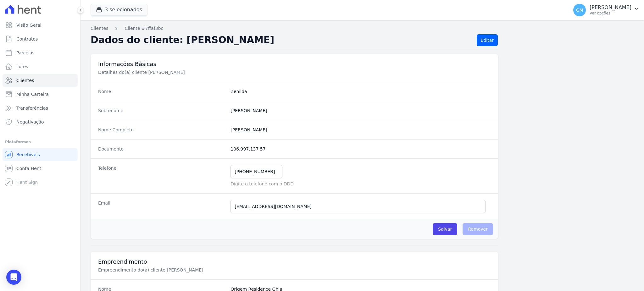 The width and height of the screenshot is (644, 291). What do you see at coordinates (40, 67) in the screenshot?
I see `a: Lotes` at bounding box center [40, 67].